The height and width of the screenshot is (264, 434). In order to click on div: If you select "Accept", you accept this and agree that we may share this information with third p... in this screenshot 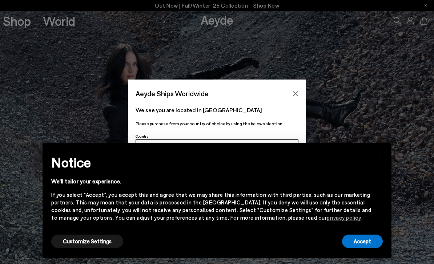, I will do `click(211, 206)`.